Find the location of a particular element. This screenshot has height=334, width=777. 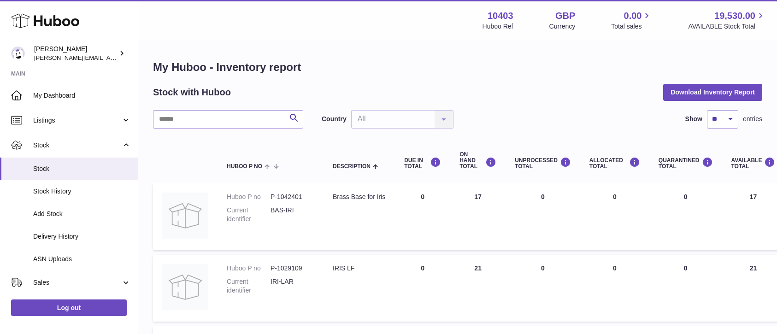

dd: IRI-LAR is located at coordinates (292, 286).